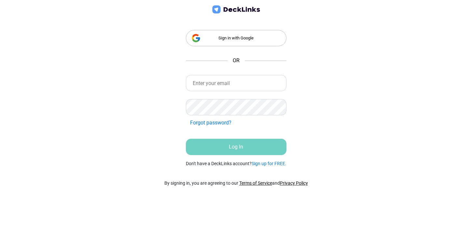 Image resolution: width=472 pixels, height=229 pixels. Describe the element at coordinates (211, 123) in the screenshot. I see `button: Forgot password?` at that location.